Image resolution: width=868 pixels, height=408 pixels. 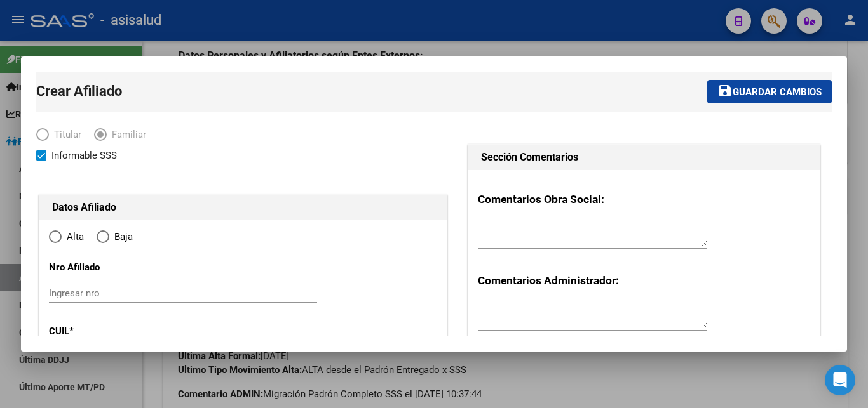 What do you see at coordinates (725, 90) in the screenshot?
I see `mat-icon: save` at bounding box center [725, 90].